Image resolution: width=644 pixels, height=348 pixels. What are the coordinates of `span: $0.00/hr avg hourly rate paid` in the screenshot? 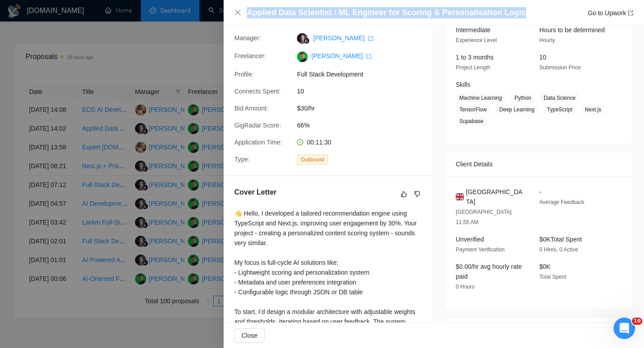 It's located at (489, 272).